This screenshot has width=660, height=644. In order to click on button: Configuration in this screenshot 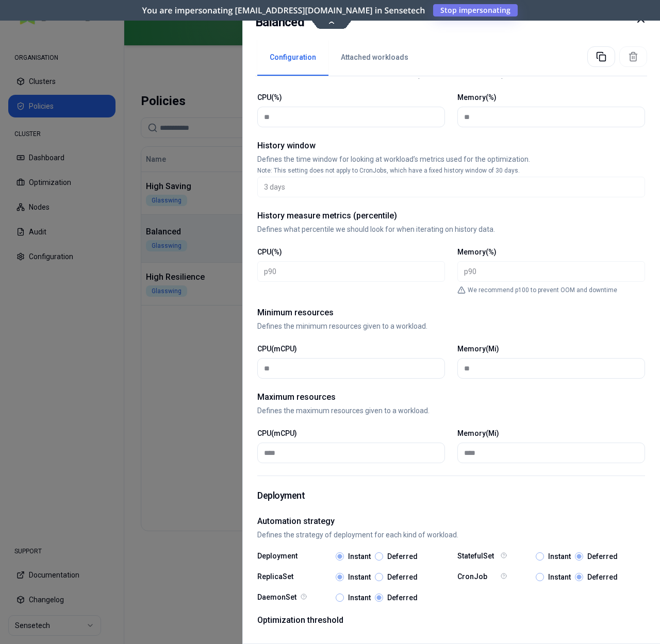, I will do `click(293, 58)`.